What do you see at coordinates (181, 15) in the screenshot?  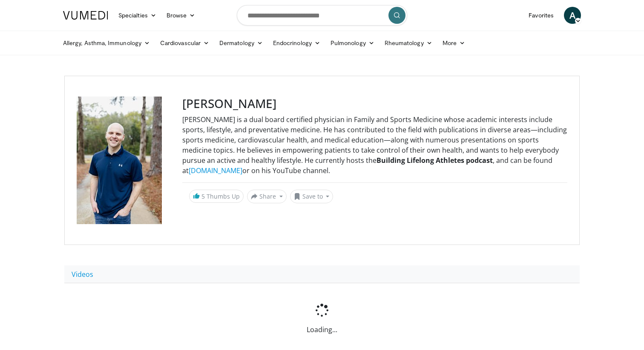 I see `a: Browse` at bounding box center [181, 15].